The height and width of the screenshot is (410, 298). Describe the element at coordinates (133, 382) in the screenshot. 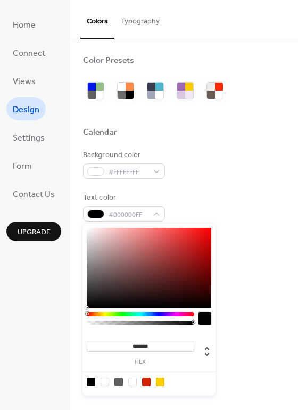

I see `div: rgb(255, 255, 255)` at that location.